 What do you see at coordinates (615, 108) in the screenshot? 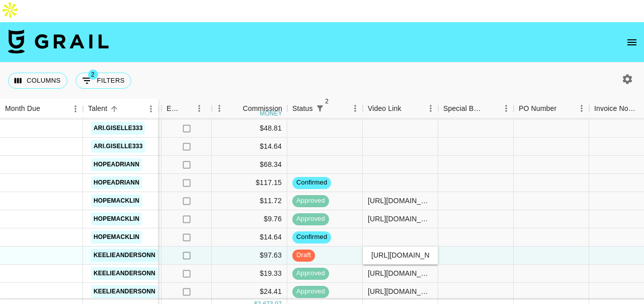
I see `div: Invoice Notes` at bounding box center [615, 108].